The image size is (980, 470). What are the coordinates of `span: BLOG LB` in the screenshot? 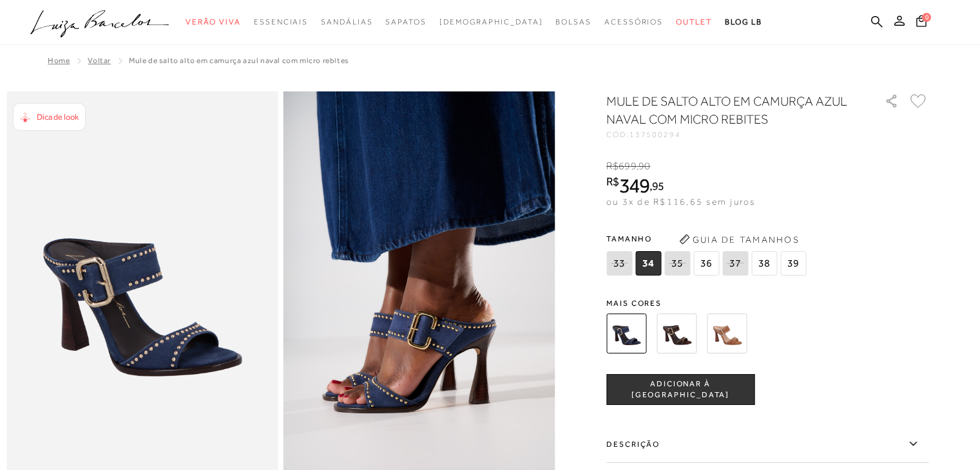 It's located at (743, 22).